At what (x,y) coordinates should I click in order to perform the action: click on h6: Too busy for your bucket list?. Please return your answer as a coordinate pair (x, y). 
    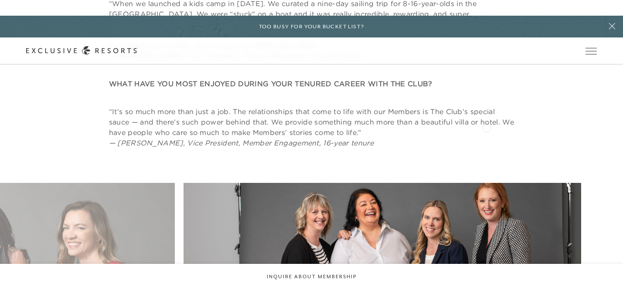
    Looking at the image, I should click on (312, 27).